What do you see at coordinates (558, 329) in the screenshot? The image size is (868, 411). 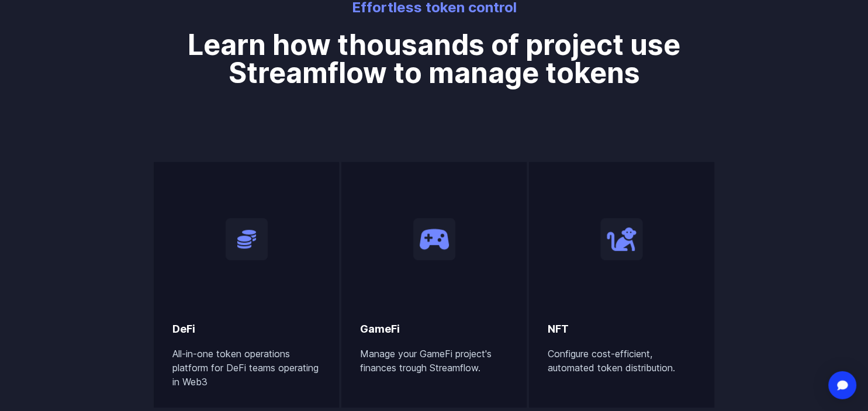 I see `h2: NFT` at bounding box center [558, 329].